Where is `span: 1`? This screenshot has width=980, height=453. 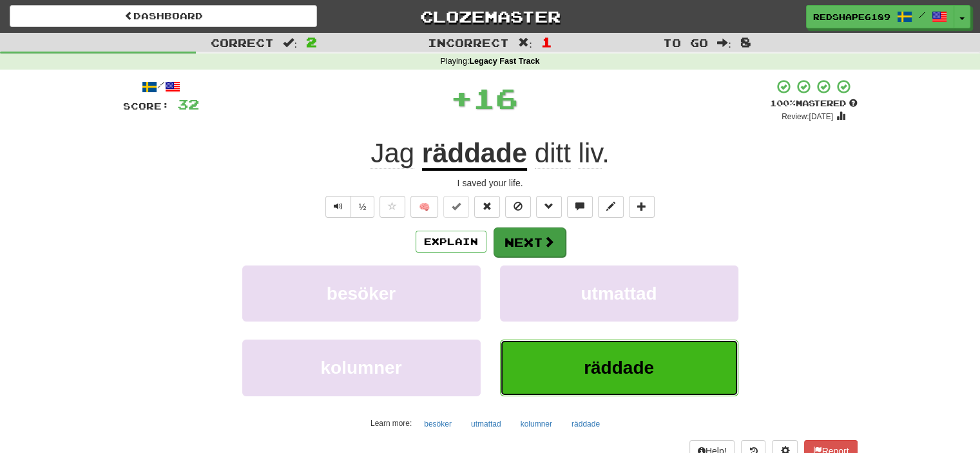
span: 1 is located at coordinates (546, 42).